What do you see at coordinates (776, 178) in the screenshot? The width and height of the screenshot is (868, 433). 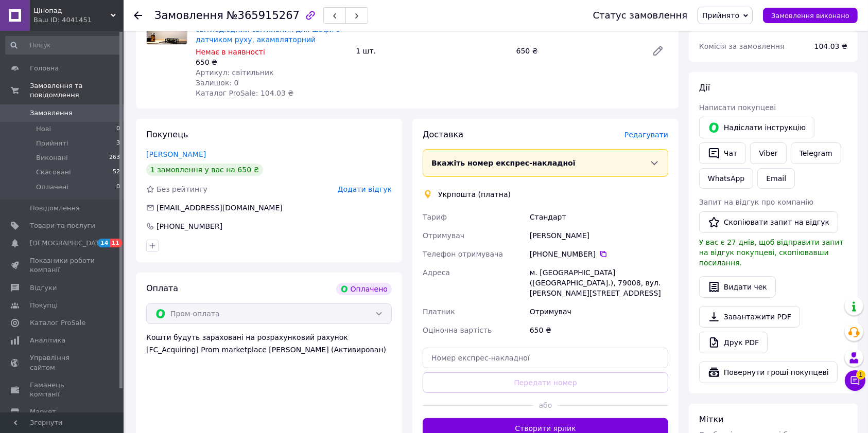 I see `button: Email` at bounding box center [776, 178].